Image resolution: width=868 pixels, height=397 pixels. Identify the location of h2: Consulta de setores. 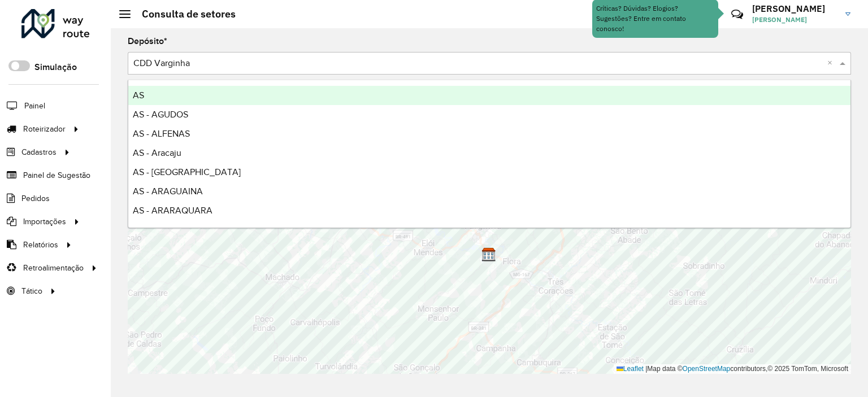
(183, 14).